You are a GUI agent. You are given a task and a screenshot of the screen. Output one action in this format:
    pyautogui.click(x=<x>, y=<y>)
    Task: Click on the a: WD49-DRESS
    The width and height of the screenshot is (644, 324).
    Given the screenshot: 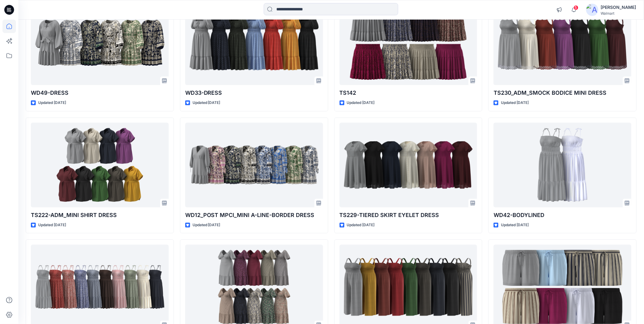 What is the action you would take?
    pyautogui.click(x=100, y=43)
    